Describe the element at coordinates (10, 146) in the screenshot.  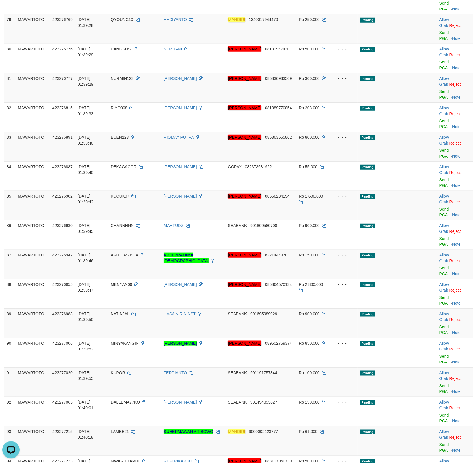
I see `td: 83` at that location.